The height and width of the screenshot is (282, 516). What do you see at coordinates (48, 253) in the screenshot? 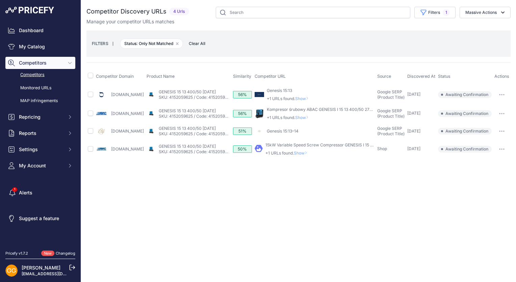
I see `span: New` at bounding box center [48, 253].